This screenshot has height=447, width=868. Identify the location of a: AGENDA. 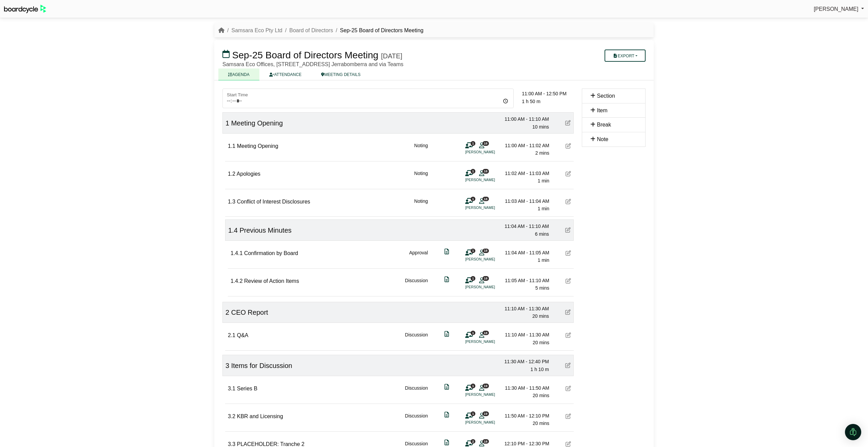
(238, 74).